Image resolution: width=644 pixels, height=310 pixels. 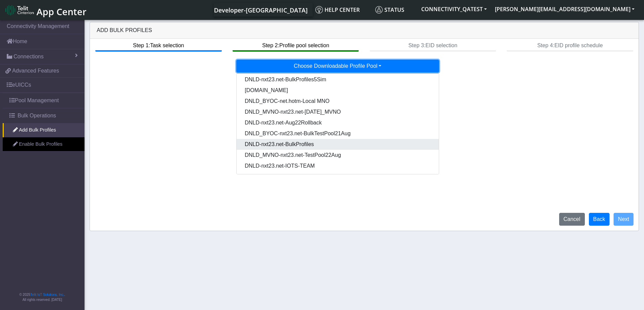 I want to click on a: Bulk Operations, so click(x=44, y=116).